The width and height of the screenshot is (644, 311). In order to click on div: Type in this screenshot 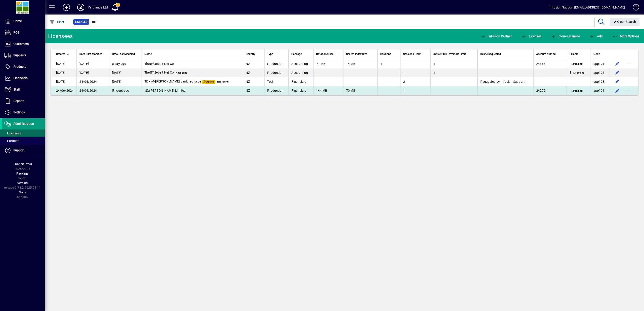, I will do `click(276, 54)`.